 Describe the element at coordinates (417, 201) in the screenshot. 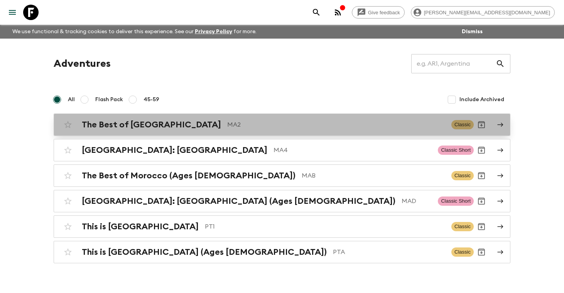

I see `p: MAD` at that location.